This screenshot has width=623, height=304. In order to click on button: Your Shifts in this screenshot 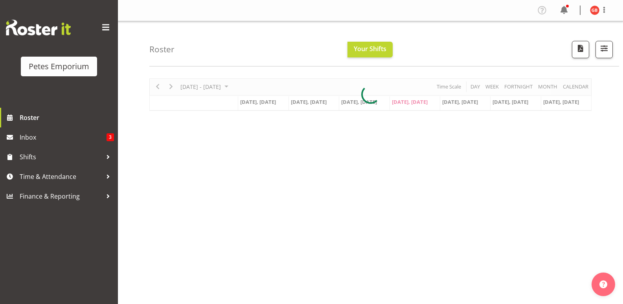, I will do `click(370, 50)`.